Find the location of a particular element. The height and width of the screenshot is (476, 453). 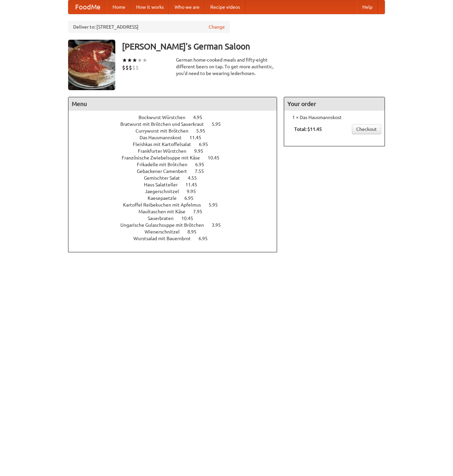

a: Kartoffel Reibekuchen mit Apfelmus 5.95 is located at coordinates (177, 205).